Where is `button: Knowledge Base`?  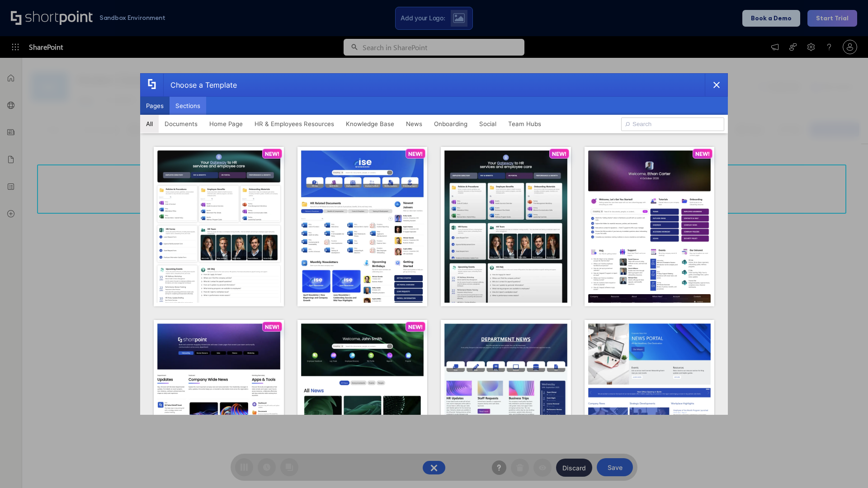
button: Knowledge Base is located at coordinates (369, 124).